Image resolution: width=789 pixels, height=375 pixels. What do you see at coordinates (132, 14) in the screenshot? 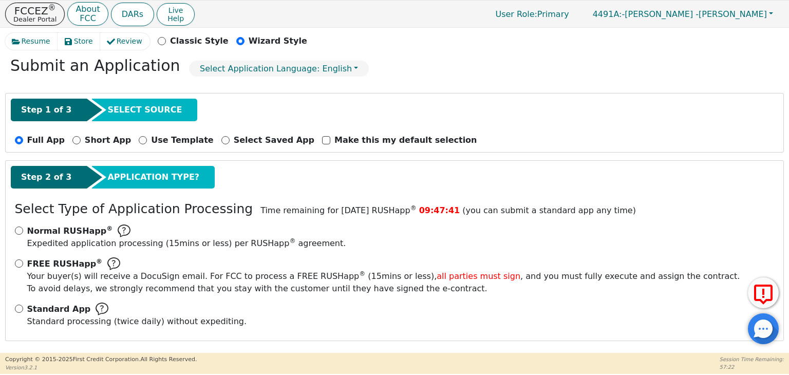
I see `button: DARs` at bounding box center [132, 14].